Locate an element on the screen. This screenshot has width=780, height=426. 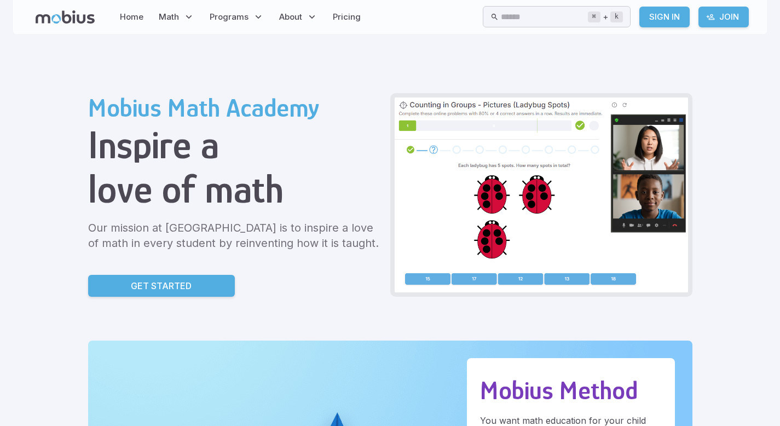
kbd: k is located at coordinates (616, 17).